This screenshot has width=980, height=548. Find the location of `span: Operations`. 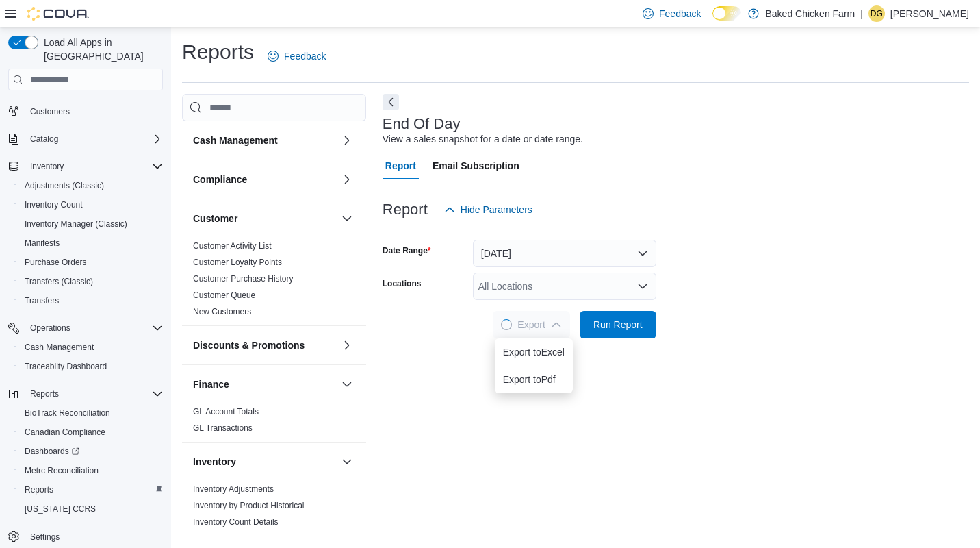

span: Operations is located at coordinates (50, 328).